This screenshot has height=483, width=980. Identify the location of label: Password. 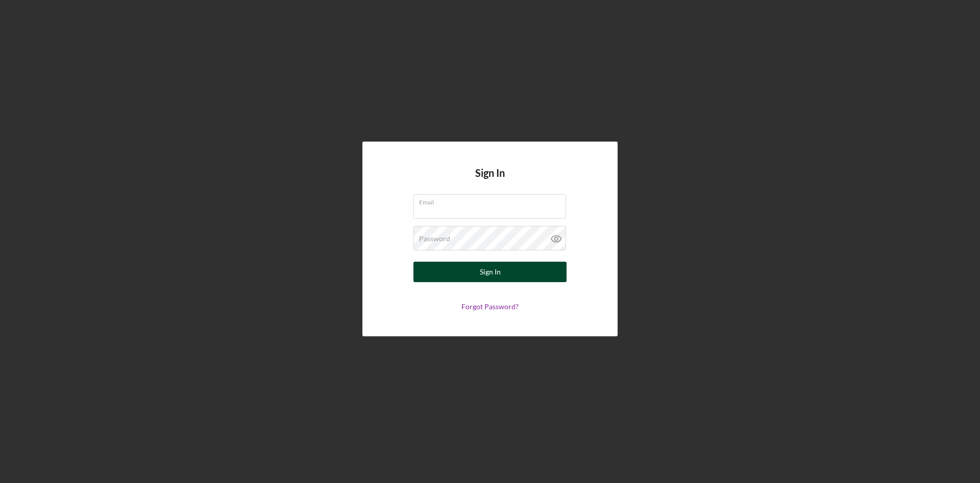
(435, 238).